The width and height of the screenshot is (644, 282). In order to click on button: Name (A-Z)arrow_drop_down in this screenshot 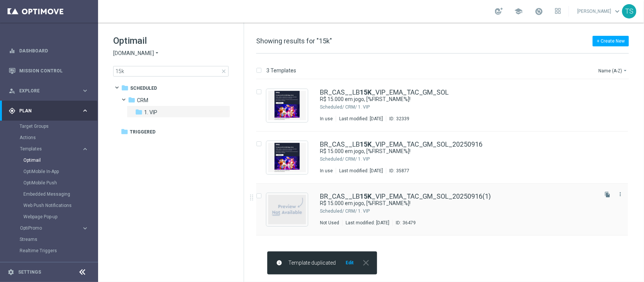, I will do `click(613, 71)`.